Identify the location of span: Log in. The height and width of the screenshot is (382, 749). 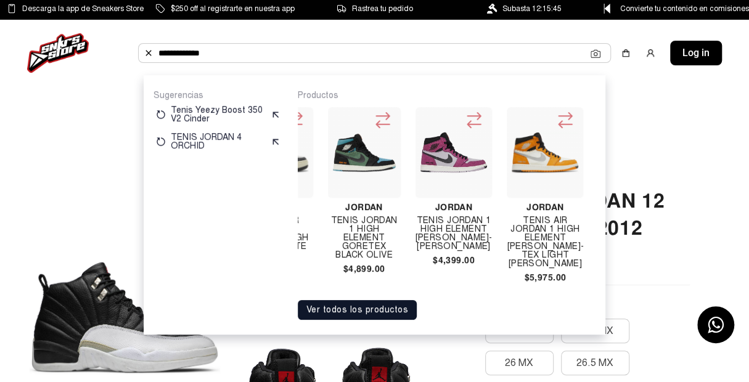
(696, 53).